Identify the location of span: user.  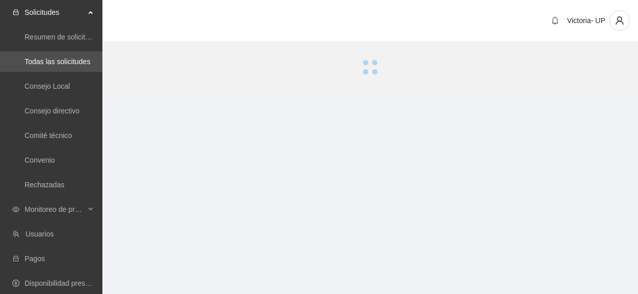
(620, 20).